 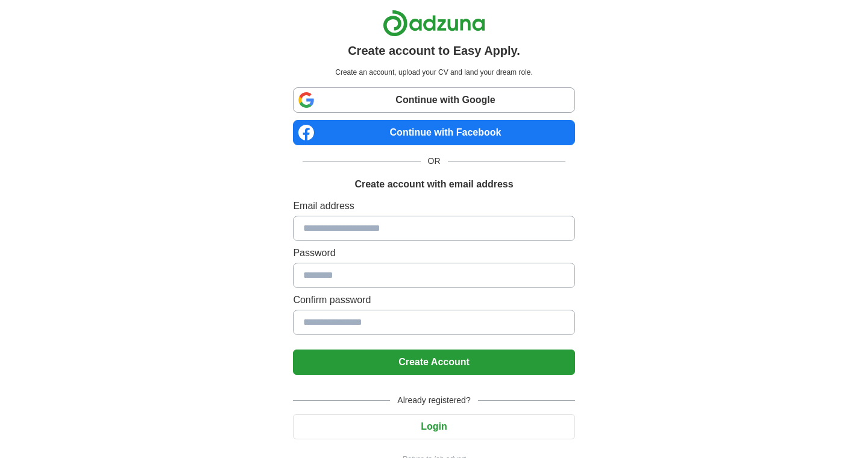 What do you see at coordinates (434, 185) in the screenshot?
I see `h1: Create account with email address` at bounding box center [434, 185].